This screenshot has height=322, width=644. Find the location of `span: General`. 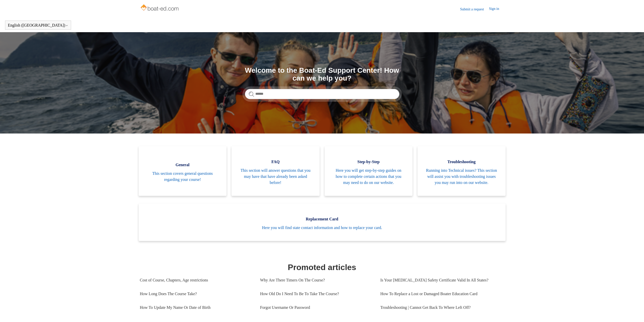

span: General is located at coordinates (183, 165).